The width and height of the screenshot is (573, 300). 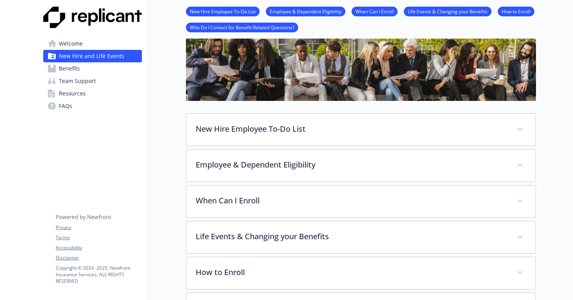 What do you see at coordinates (361, 201) in the screenshot?
I see `div: When Can I Enroll` at bounding box center [361, 201].